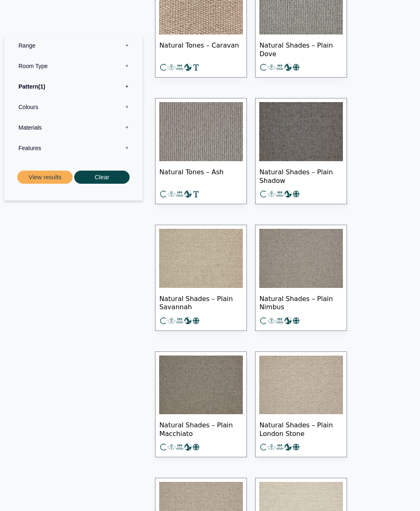 The height and width of the screenshot is (511, 420). I want to click on label: Colours, so click(74, 107).